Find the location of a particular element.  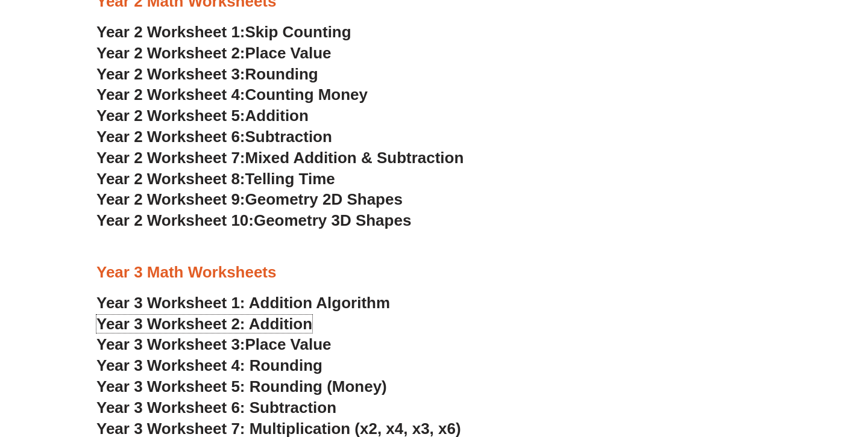

a: Year 2 Worksheet 4:Counting Money is located at coordinates (232, 95).